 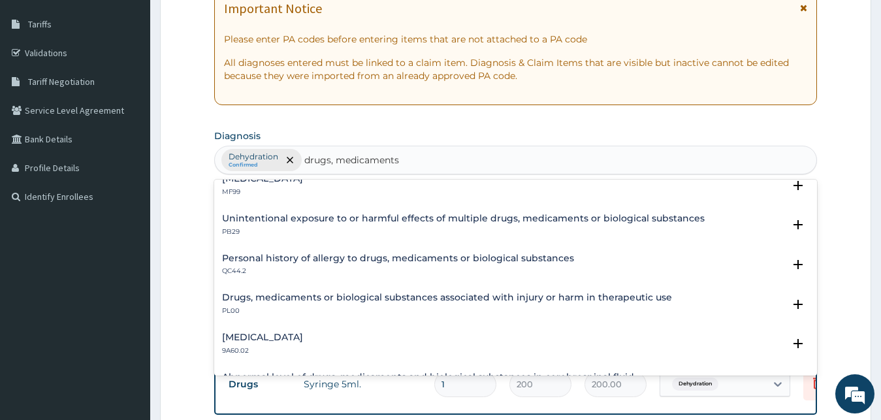 What do you see at coordinates (362, 384) in the screenshot?
I see `td: Syringe 5ml.` at bounding box center [362, 384].